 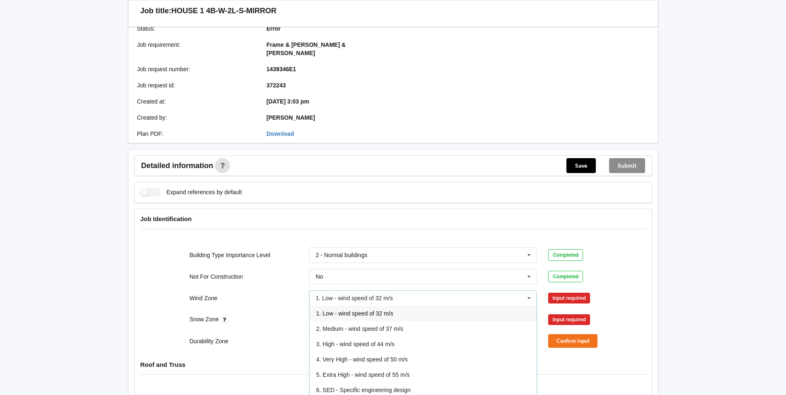 I want to click on div: No, so click(x=320, y=277).